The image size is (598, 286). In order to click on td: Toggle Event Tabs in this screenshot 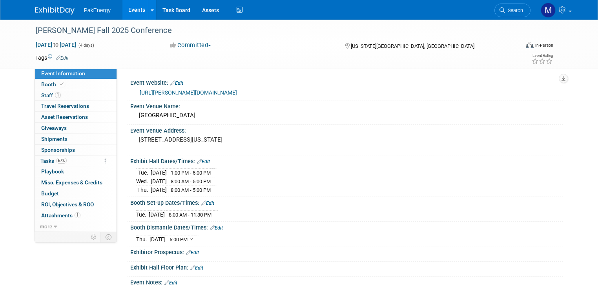, I will do `click(108, 237)`.